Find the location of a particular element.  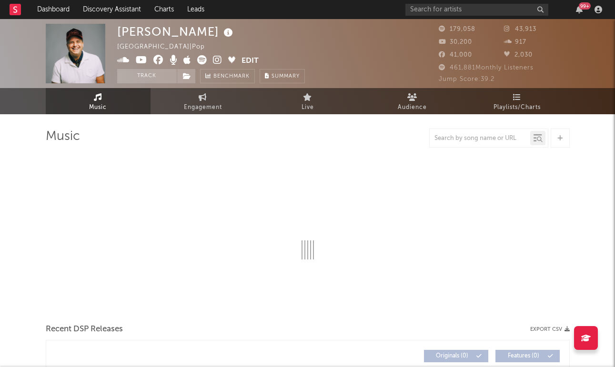

input: Search for artists is located at coordinates (477, 10).